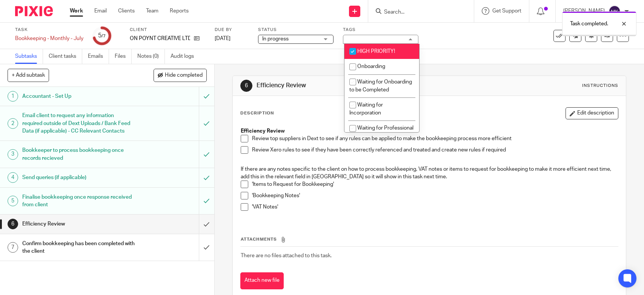 This screenshot has width=644, height=295. Describe the element at coordinates (296, 30) in the screenshot. I see `label: Status` at that location.